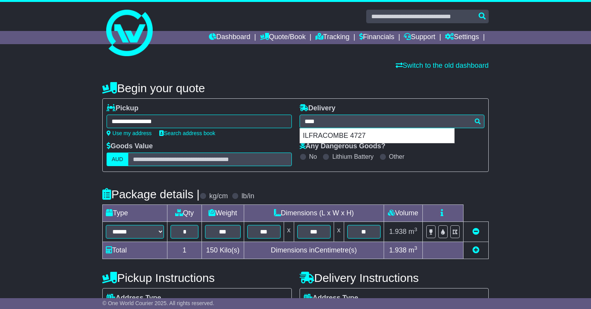 The image size is (591, 309). What do you see at coordinates (223, 251) in the screenshot?
I see `td: Kilo(s)` at bounding box center [223, 251].